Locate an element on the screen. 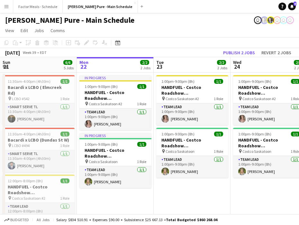 This screenshot has height=225, width=299. span: LCBO #494 is located at coordinates (21, 145).